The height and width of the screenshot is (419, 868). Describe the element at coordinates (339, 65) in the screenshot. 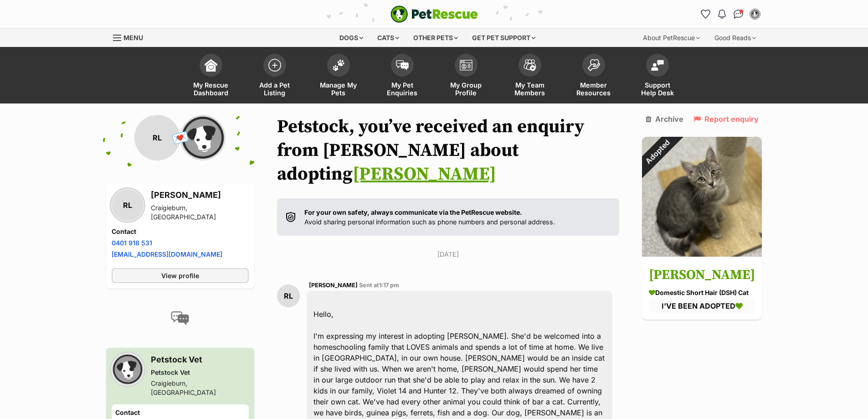

I see `img: manage-my-pets-icon-02211641906a0b7f246fdf0571729dbe1e7629f14944591b6c1af311fb30b64b.svg` at that location.